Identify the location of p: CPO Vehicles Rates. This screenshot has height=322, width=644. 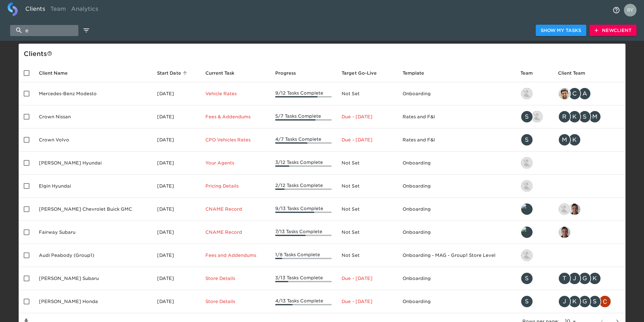
(235, 140).